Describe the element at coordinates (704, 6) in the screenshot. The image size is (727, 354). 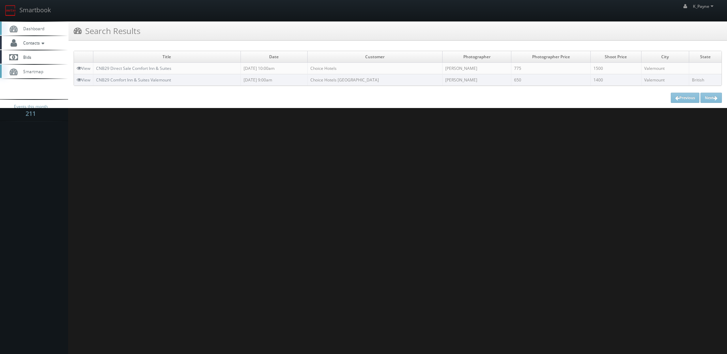
I see `span: K_Payne` at that location.